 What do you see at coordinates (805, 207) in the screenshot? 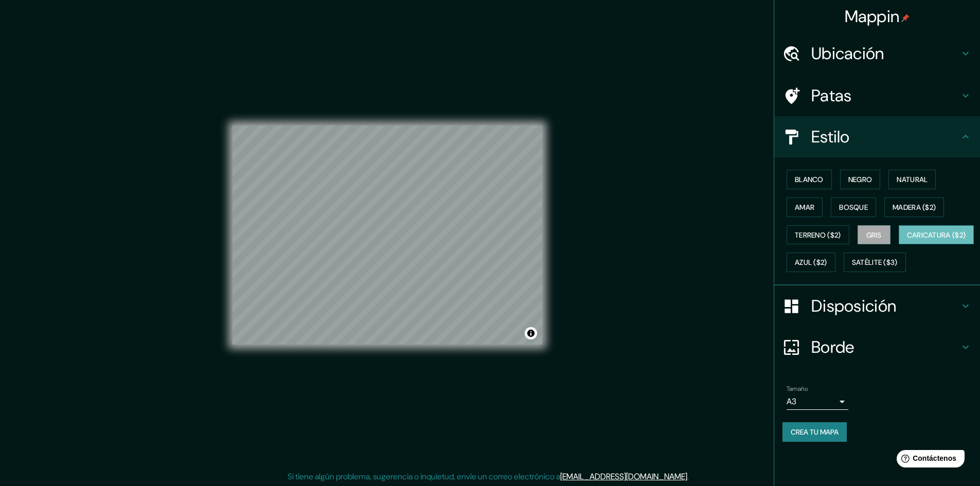
I see `font: Amar` at bounding box center [805, 207].